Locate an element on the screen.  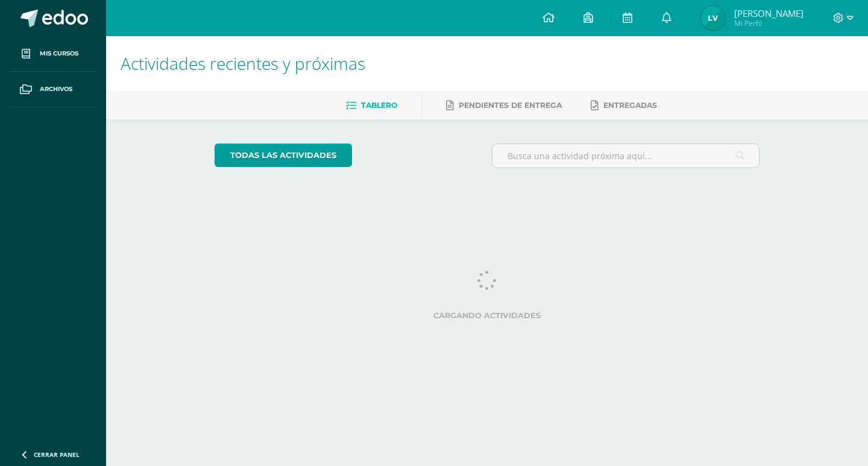
a: Mis cursos is located at coordinates (53, 54).